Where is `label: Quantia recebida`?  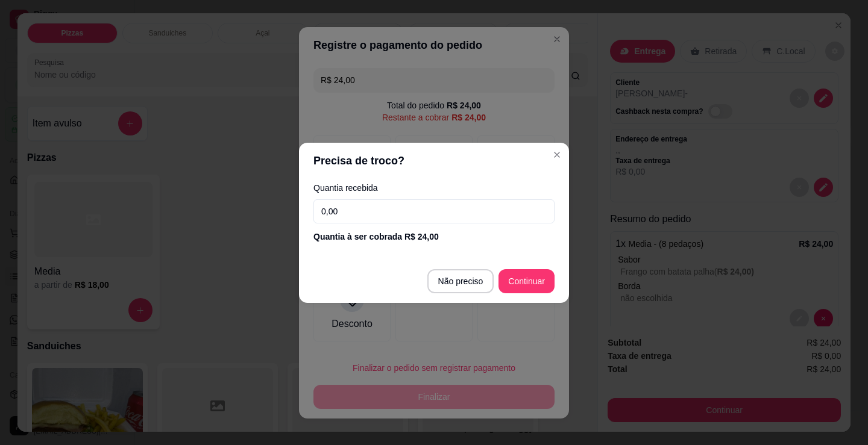
label: Quantia recebida is located at coordinates (434, 188).